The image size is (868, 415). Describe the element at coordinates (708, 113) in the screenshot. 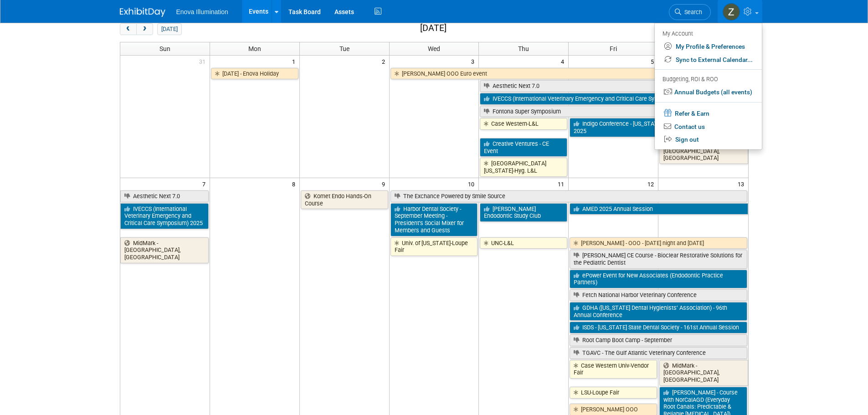

I see `a: Refer & Earn` at that location.